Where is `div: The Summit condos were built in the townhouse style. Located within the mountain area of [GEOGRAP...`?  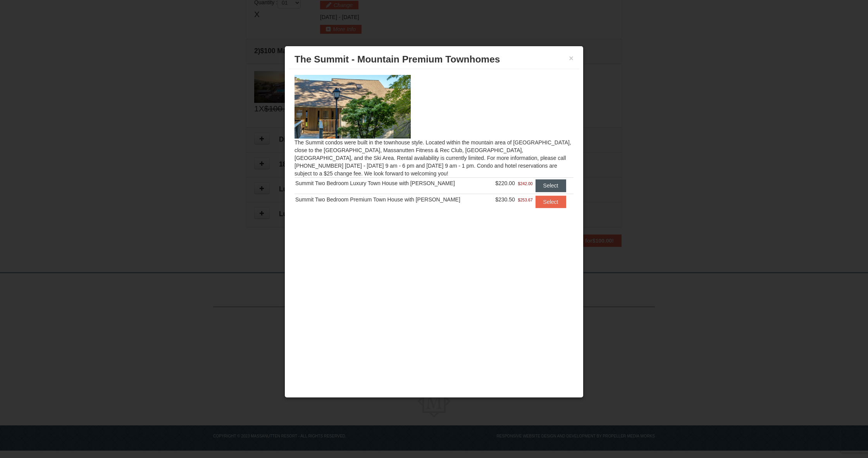 div: The Summit condos were built in the townhouse style. Located within the mountain area of [GEOGRAP... is located at coordinates (434, 146).